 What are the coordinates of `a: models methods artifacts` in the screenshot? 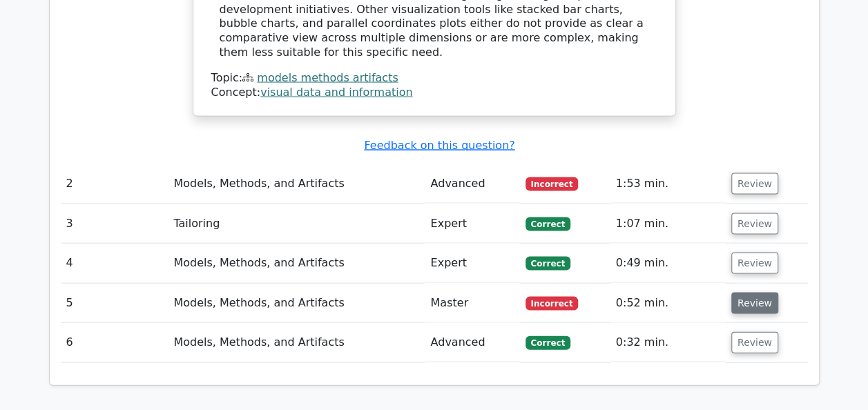 It's located at (327, 77).